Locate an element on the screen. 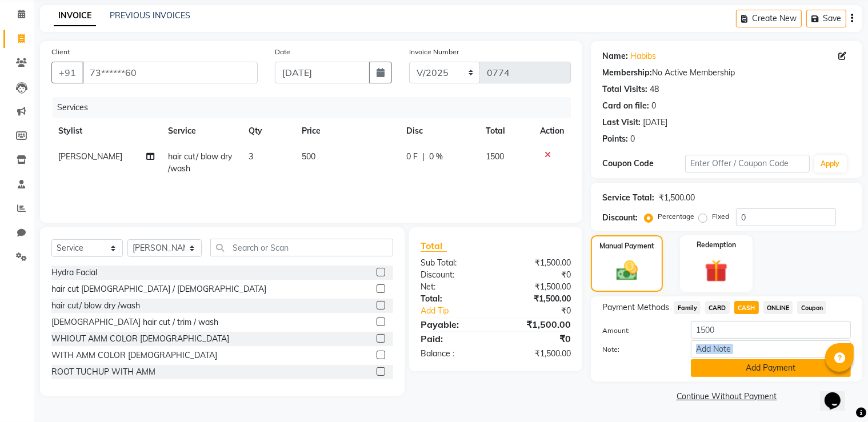  div: Total Visits: is located at coordinates (625, 89).